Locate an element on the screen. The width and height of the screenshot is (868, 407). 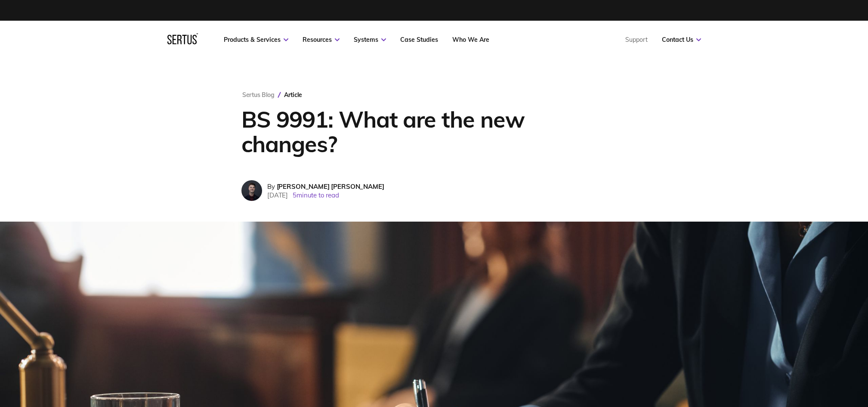
a: Support is located at coordinates (637, 40).